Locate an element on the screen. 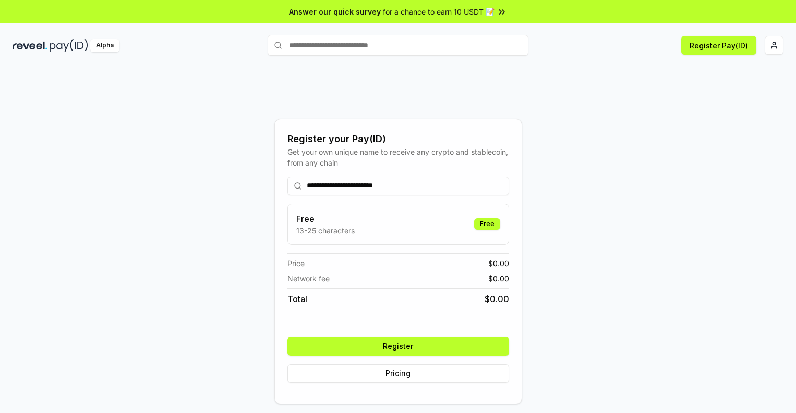 Image resolution: width=796 pixels, height=413 pixels. button: Pricing is located at coordinates (398, 374).